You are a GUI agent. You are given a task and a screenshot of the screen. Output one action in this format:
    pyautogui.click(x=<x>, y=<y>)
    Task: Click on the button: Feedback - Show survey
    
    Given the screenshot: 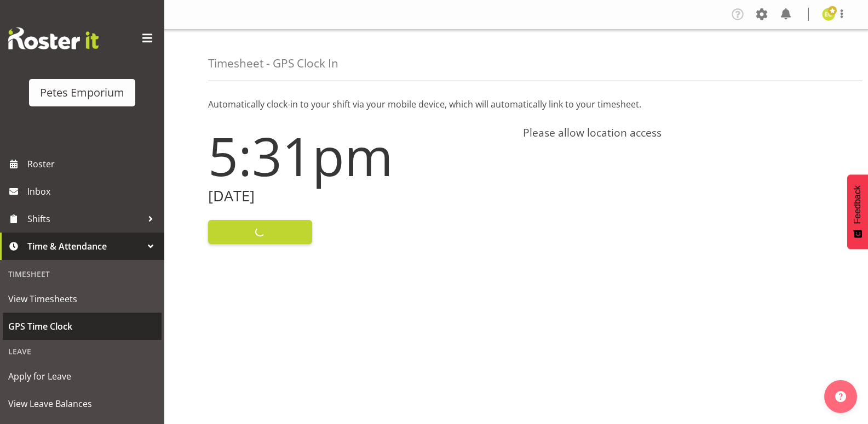 What is the action you would take?
    pyautogui.click(x=857, y=212)
    